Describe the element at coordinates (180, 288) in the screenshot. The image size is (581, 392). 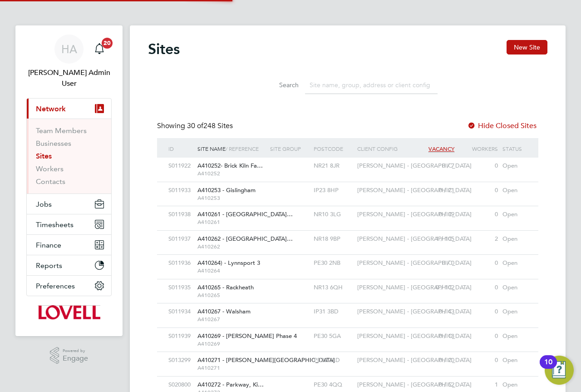
I see `div: S011935` at that location.